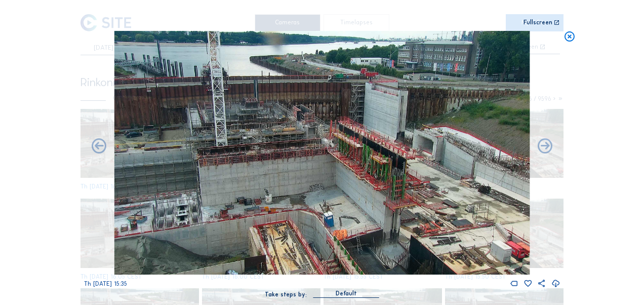  What do you see at coordinates (285, 295) in the screenshot?
I see `div: Take steps by:` at bounding box center [285, 295].